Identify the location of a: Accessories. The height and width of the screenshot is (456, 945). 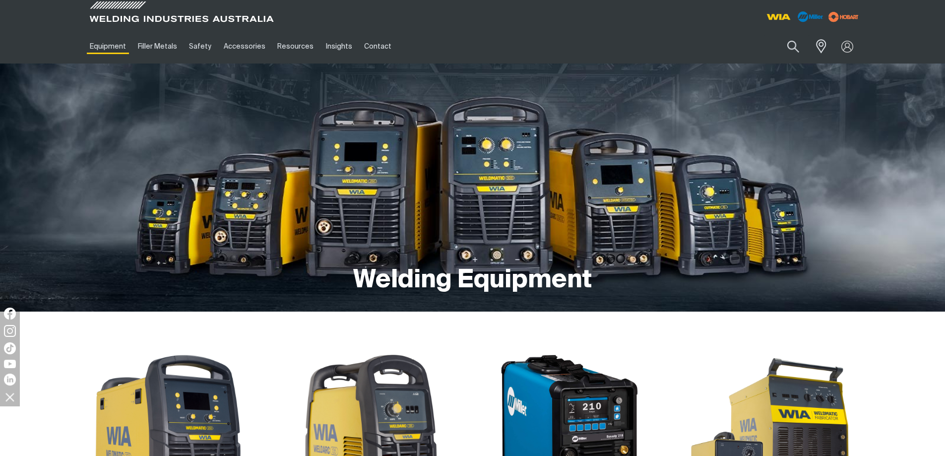
(245, 46).